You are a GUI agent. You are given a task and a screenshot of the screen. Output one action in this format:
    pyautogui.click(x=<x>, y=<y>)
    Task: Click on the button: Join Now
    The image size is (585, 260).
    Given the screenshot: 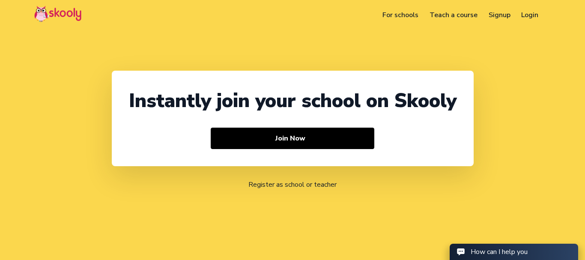 What is the action you would take?
    pyautogui.click(x=292, y=138)
    